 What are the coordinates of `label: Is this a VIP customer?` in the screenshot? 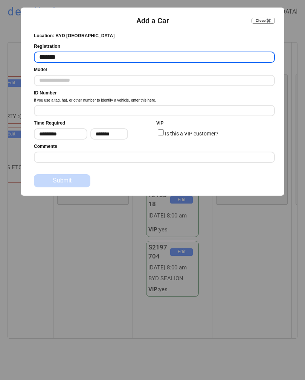 It's located at (191, 134).